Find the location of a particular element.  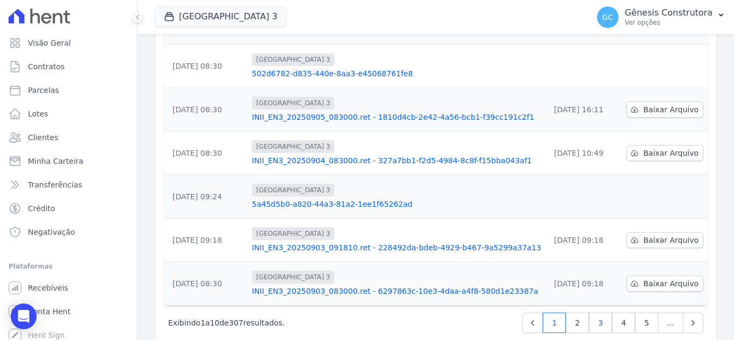

a: Next is located at coordinates (693, 323).